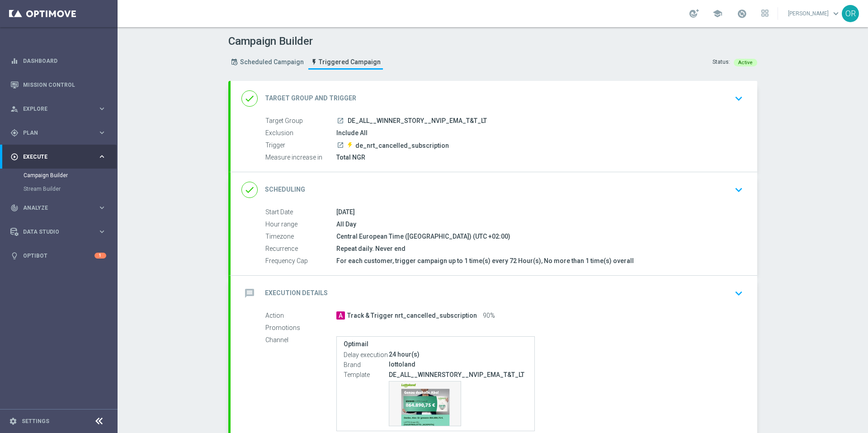 The width and height of the screenshot is (868, 433). What do you see at coordinates (412, 316) in the screenshot?
I see `span: Track & Trigger nrt_cancelled_subscription` at bounding box center [412, 316].